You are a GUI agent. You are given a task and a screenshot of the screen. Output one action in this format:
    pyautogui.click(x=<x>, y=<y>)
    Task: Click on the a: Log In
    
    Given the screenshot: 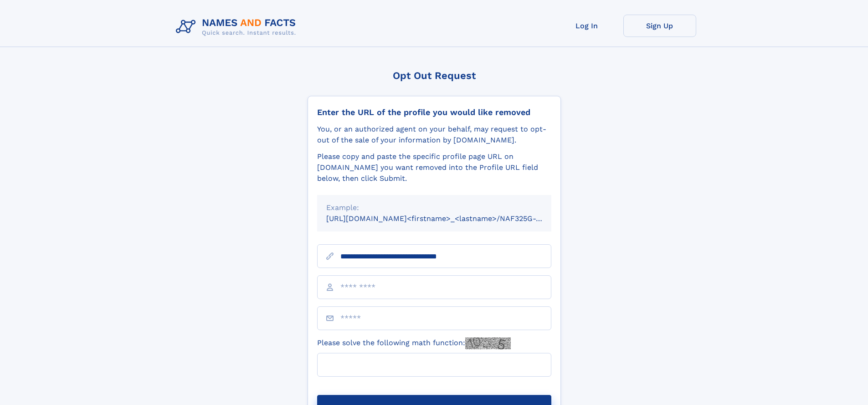 What is the action you would take?
    pyautogui.click(x=587, y=25)
    